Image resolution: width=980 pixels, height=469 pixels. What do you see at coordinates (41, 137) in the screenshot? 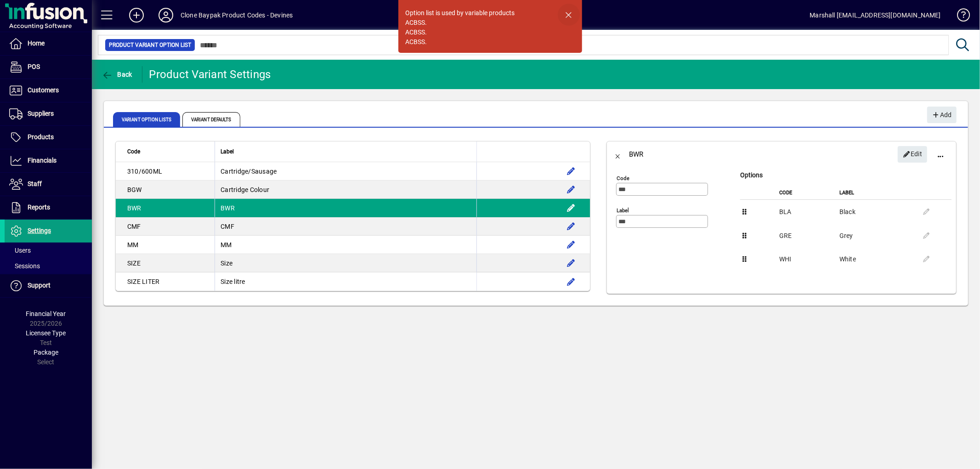
I see `span: Products` at bounding box center [41, 137].